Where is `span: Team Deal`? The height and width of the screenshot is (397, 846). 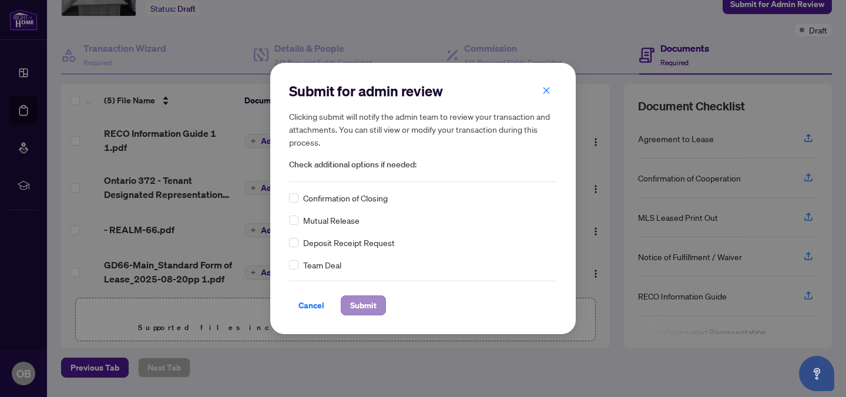
span: Team Deal is located at coordinates (322, 265).